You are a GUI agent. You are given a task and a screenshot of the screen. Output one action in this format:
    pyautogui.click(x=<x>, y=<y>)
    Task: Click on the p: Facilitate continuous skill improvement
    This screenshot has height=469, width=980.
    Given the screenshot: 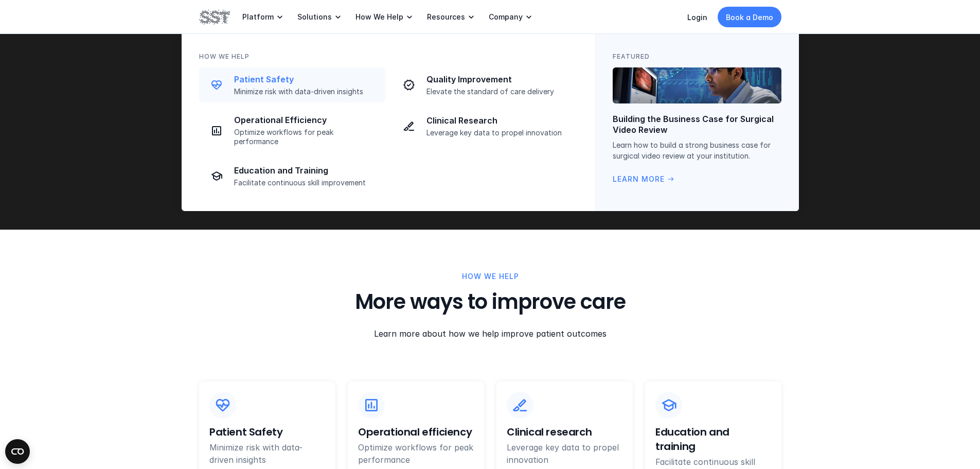 What is the action you would take?
    pyautogui.click(x=306, y=183)
    